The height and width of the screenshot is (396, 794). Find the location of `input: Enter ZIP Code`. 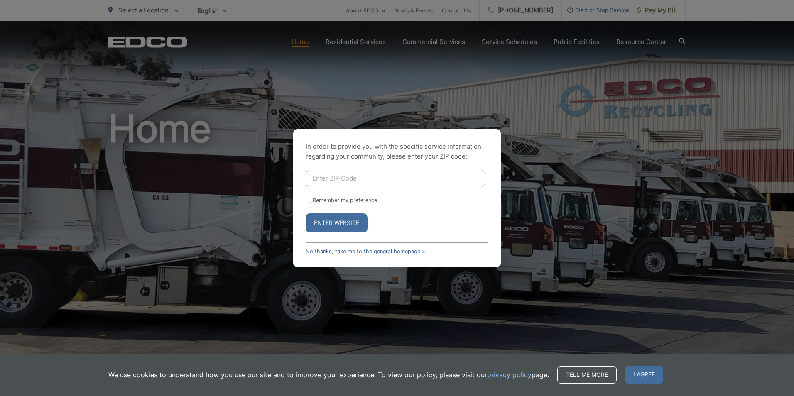

input: Enter ZIP Code is located at coordinates (396, 179).